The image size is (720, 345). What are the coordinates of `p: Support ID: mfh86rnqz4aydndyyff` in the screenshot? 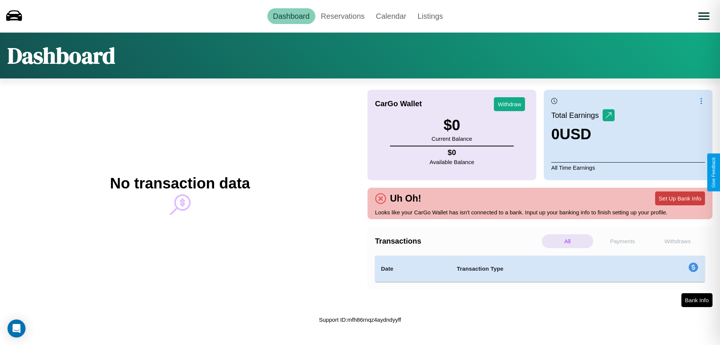 It's located at (360, 319).